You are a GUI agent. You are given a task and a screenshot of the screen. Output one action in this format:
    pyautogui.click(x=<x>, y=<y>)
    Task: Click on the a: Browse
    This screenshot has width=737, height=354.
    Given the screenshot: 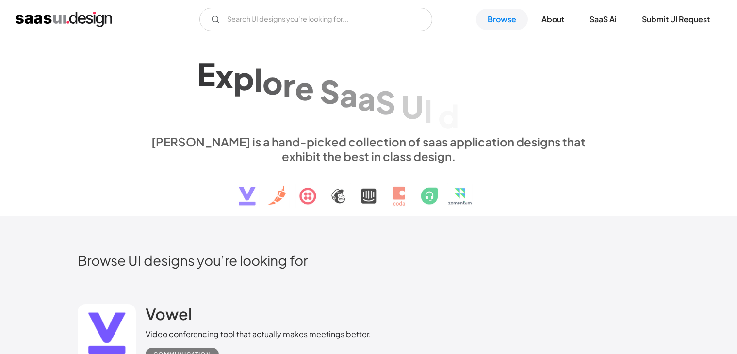 What is the action you would take?
    pyautogui.click(x=502, y=19)
    